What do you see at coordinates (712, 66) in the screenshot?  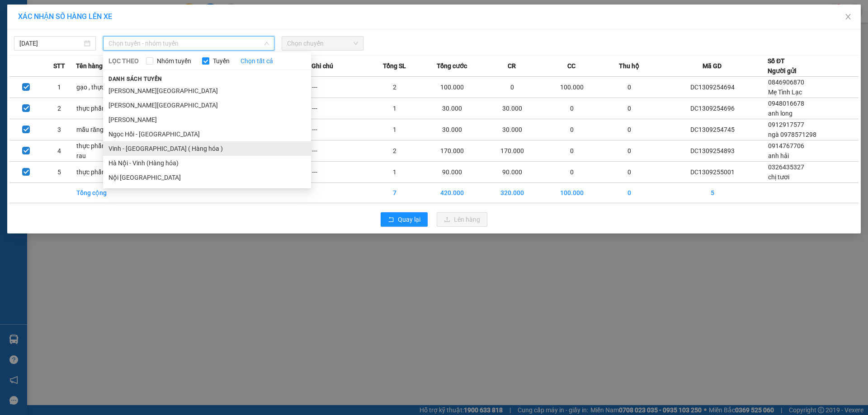 I see `span: Mã GD` at bounding box center [712, 66].